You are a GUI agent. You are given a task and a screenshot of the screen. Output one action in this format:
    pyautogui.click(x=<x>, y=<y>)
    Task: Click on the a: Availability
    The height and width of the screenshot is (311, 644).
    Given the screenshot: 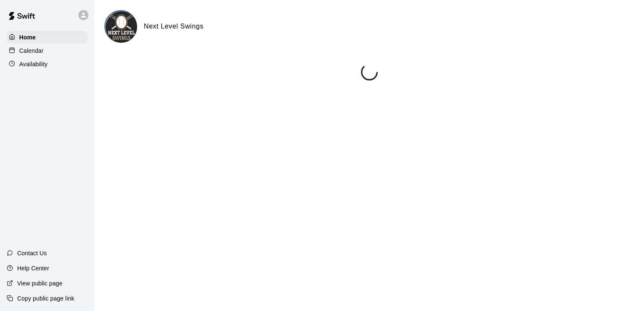 What is the action you would take?
    pyautogui.click(x=47, y=64)
    